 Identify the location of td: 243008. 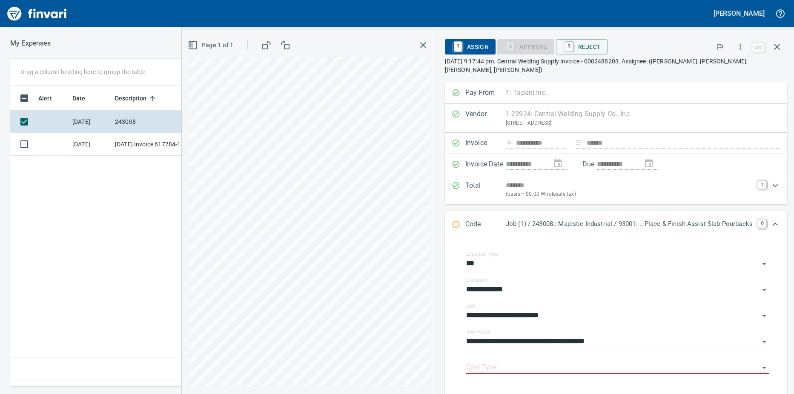
(150, 122).